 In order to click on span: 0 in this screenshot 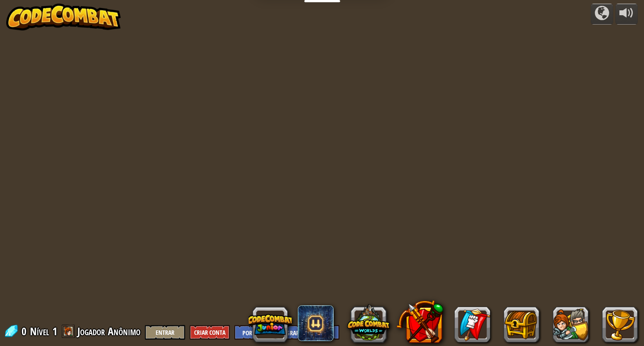, I will do `click(25, 331)`.